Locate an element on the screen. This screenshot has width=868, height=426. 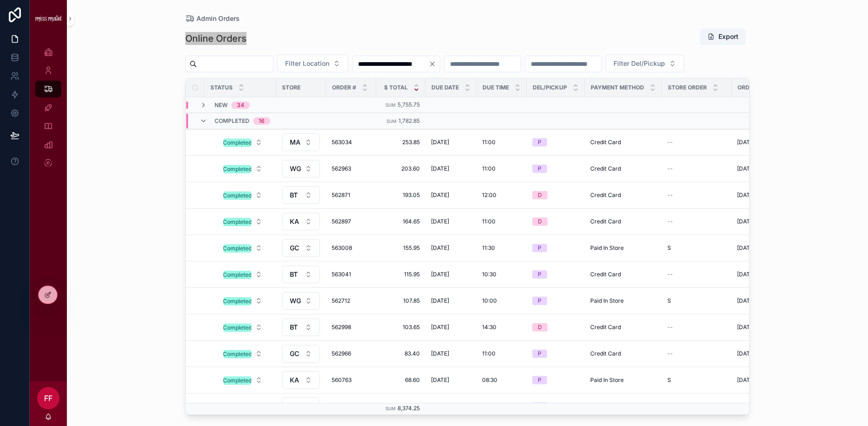
span: Due Date is located at coordinates (444, 88).